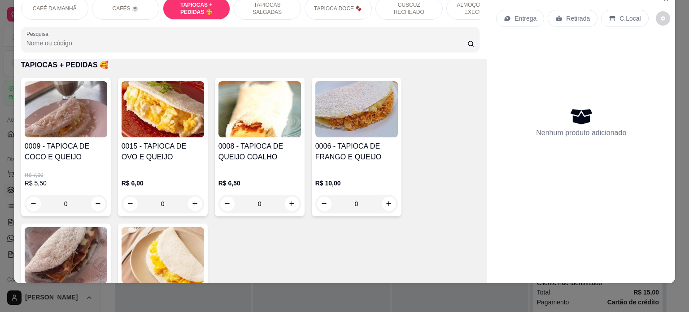  What do you see at coordinates (66, 183) in the screenshot?
I see `p: R$ 5,50` at bounding box center [66, 183].